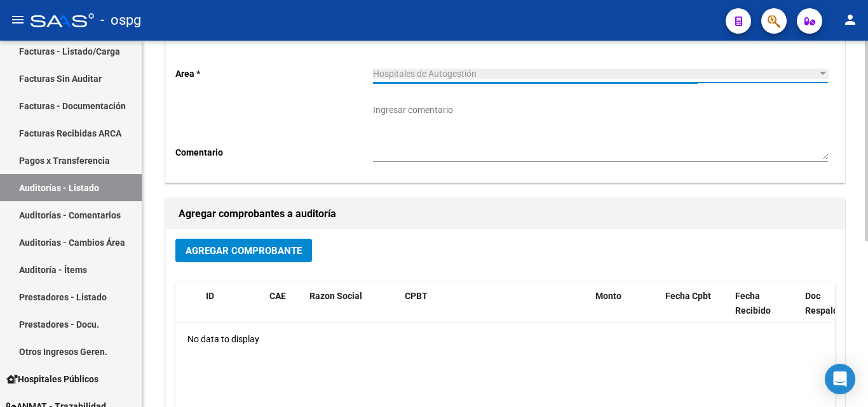 This screenshot has width=868, height=407. What do you see at coordinates (833, 303) in the screenshot?
I see `span: Doc Respaldatoria` at bounding box center [833, 303].